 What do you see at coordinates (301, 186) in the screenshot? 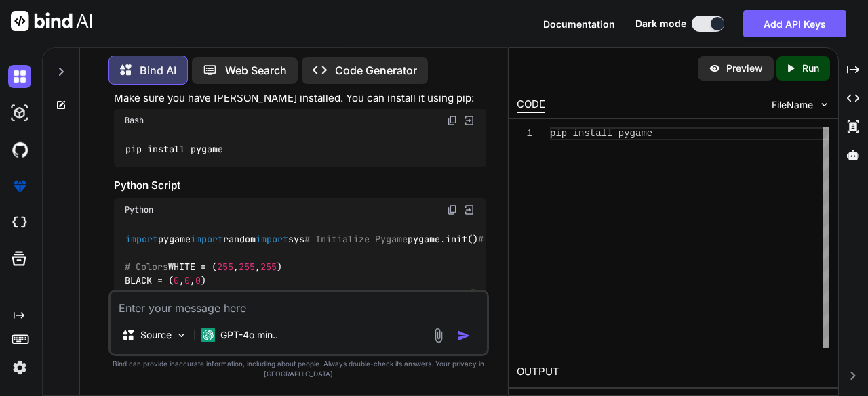
I see `h3: Python Script` at bounding box center [301, 186].